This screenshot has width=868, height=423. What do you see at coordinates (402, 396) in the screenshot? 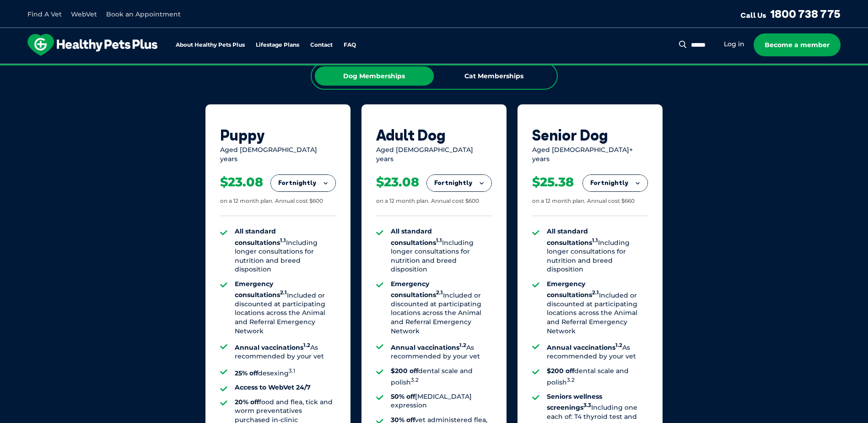
I see `strong: 50% off` at bounding box center [402, 396].